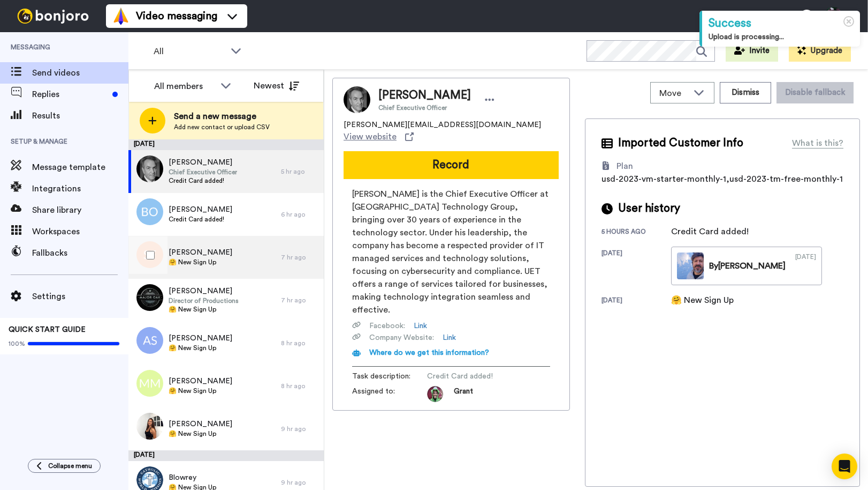  I want to click on img: bj-logo-header-white.svg, so click(53, 16).